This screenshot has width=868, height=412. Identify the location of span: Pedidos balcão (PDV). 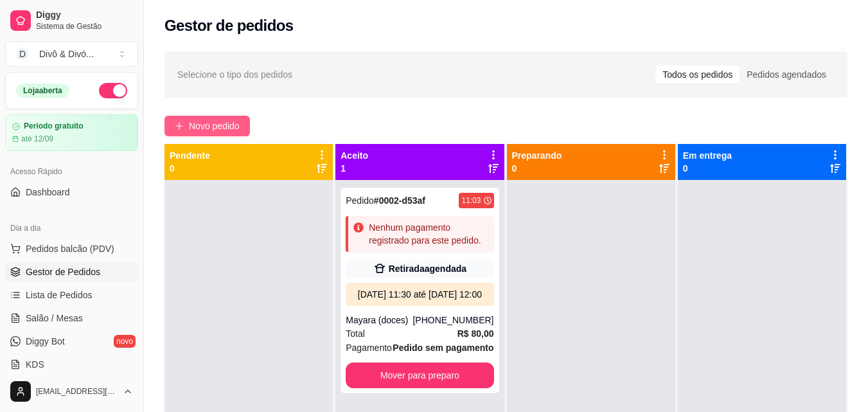
(70, 249).